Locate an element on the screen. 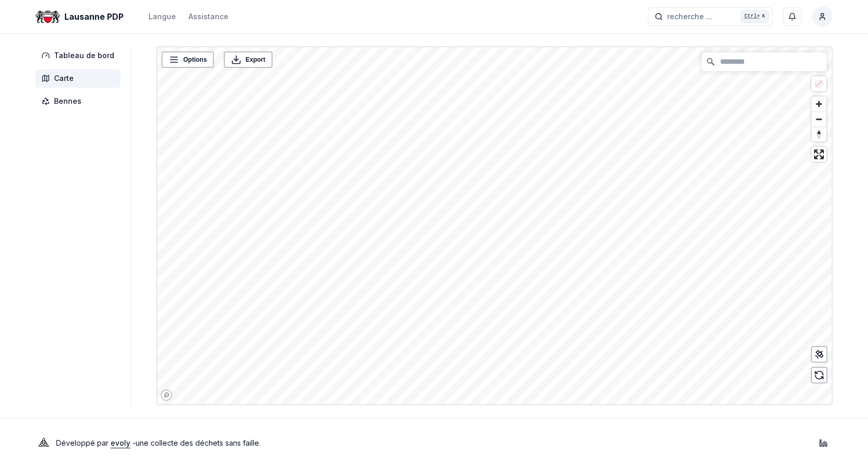 The width and height of the screenshot is (868, 468). span: recherche ... is located at coordinates (689, 16).